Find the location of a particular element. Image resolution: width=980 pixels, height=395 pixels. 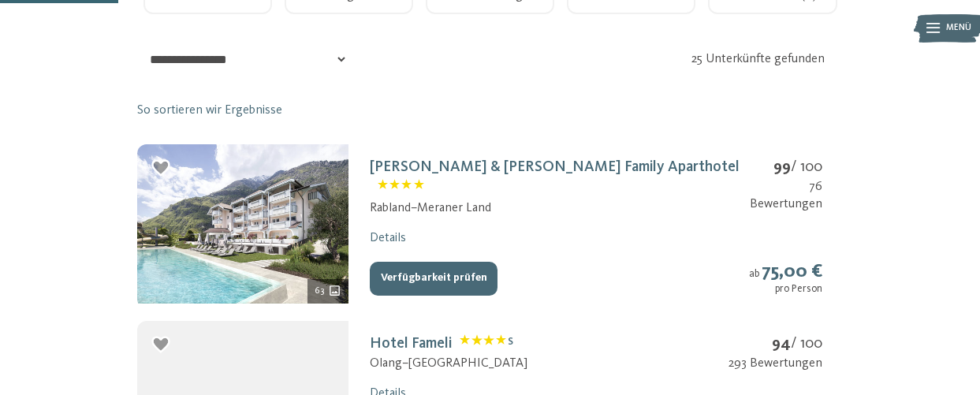

div: pro Person is located at coordinates (786, 290).